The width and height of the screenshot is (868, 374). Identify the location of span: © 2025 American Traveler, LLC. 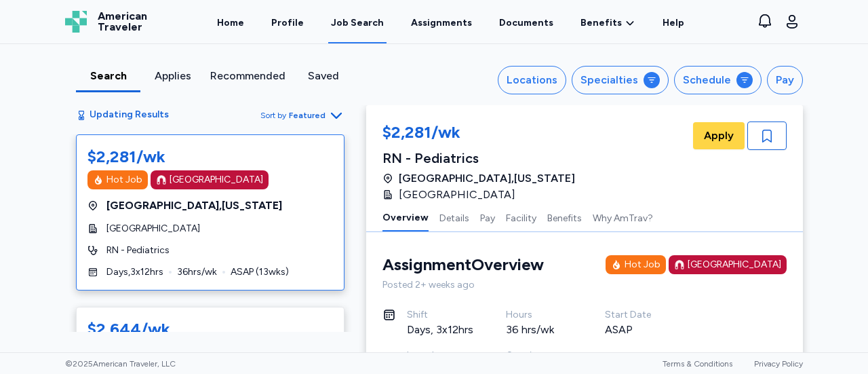
(120, 364).